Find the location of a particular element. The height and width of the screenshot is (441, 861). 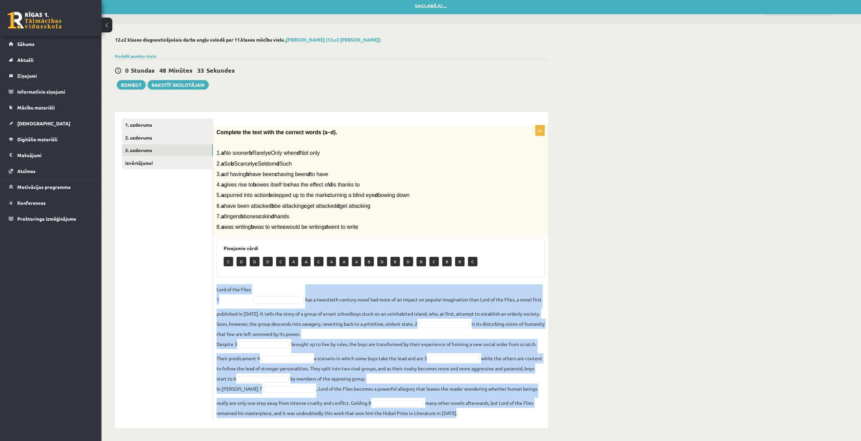

span: 4. gives rise to owes itself to has the effect of is thanks to is located at coordinates (288, 185).